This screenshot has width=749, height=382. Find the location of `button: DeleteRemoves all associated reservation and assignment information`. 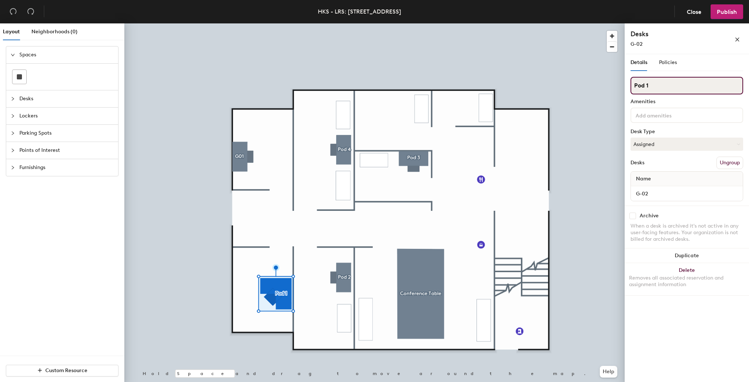

button: DeleteRemoves all associated reservation and assignment information is located at coordinates (687, 279).